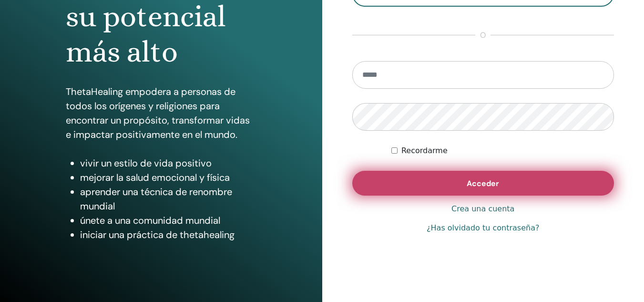  What do you see at coordinates (168, 178) in the screenshot?
I see `li: mejorar la salud emocional y física` at bounding box center [168, 178].